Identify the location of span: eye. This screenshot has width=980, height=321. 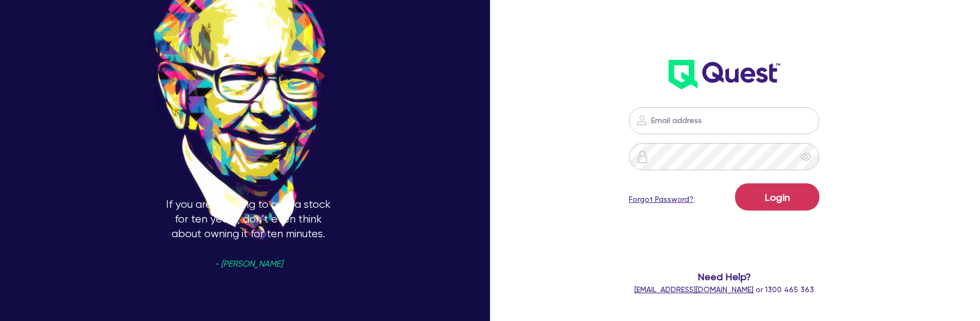
(806, 157).